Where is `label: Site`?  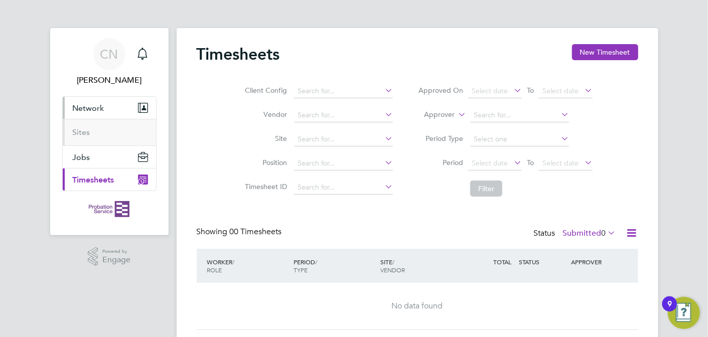 label: Site is located at coordinates (264, 139).